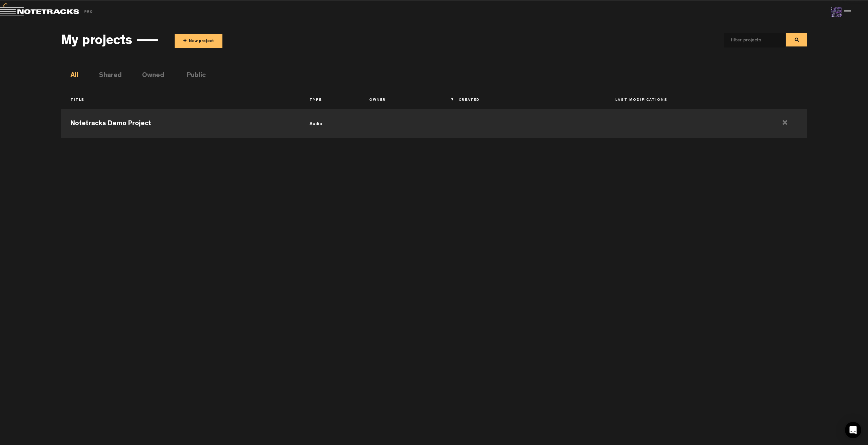  I want to click on th: Type, so click(330, 100).